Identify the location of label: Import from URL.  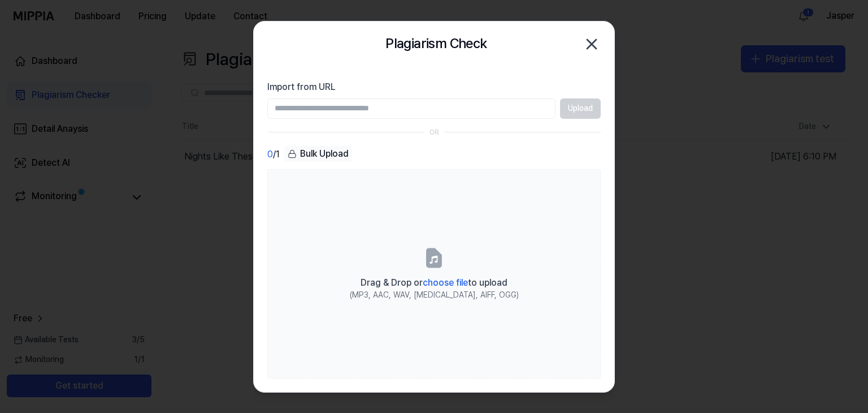
(434, 87).